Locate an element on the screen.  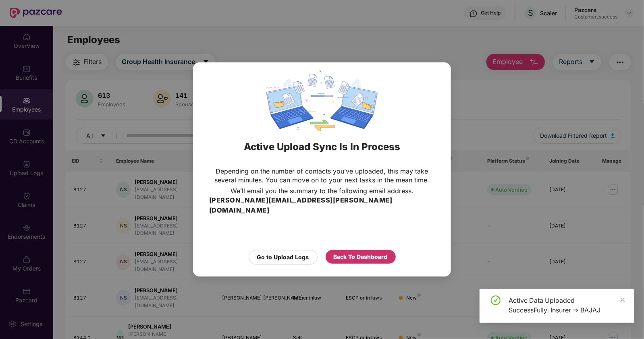
span: check-circle is located at coordinates (496, 301).